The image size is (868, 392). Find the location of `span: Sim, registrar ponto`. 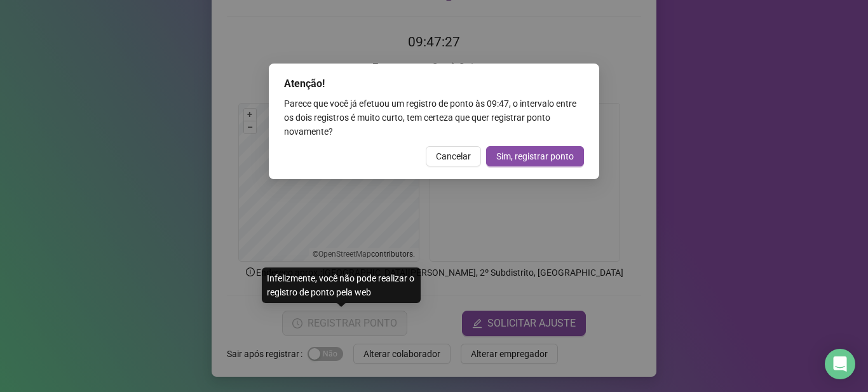

span: Sim, registrar ponto is located at coordinates (535, 156).